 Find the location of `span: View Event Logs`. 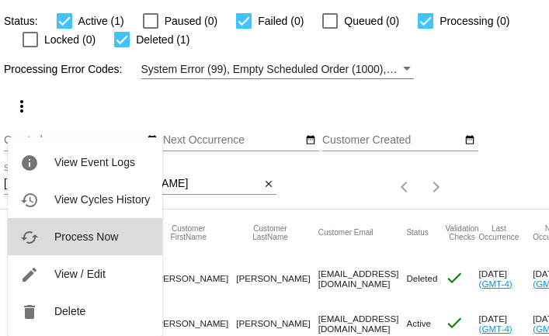

span: View Event Logs is located at coordinates (95, 162).